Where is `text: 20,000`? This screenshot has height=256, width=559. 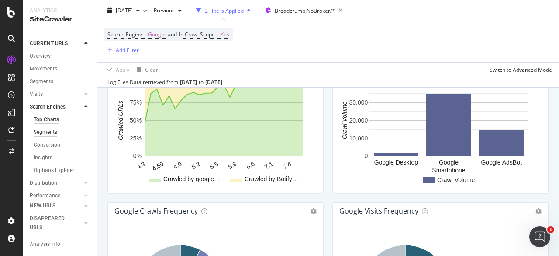 text: 20,000 is located at coordinates (359, 120).